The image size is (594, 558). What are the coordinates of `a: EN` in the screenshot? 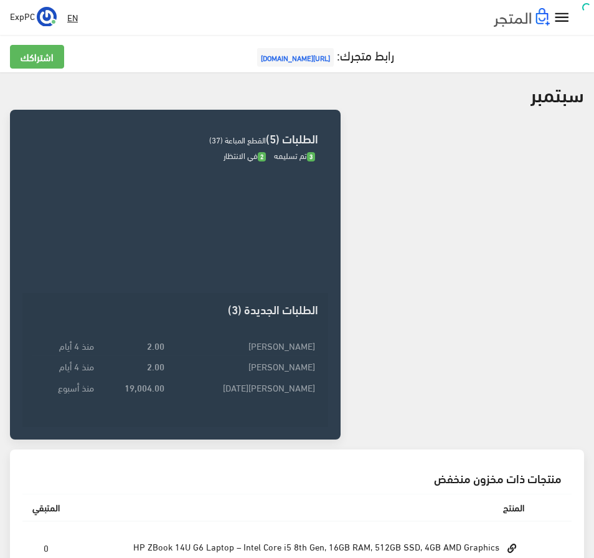 It's located at (72, 17).